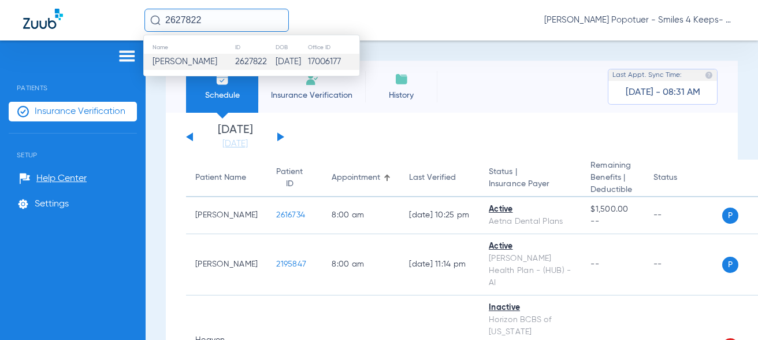 The width and height of the screenshot is (758, 340). Describe the element at coordinates (291, 215) in the screenshot. I see `span: 2616734` at that location.